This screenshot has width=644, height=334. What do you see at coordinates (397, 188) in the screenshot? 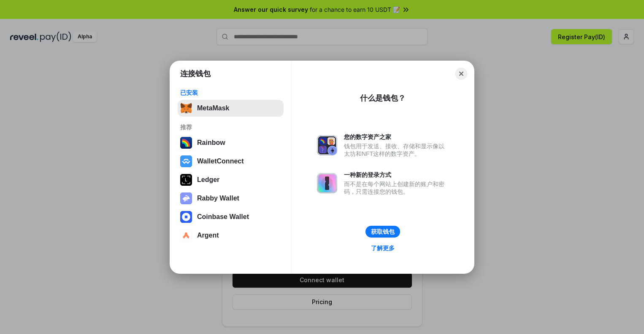
I see `div: 而不是在每个网站上创建新的账户和密码，只需连接您的钱包。` at bounding box center [397, 188].